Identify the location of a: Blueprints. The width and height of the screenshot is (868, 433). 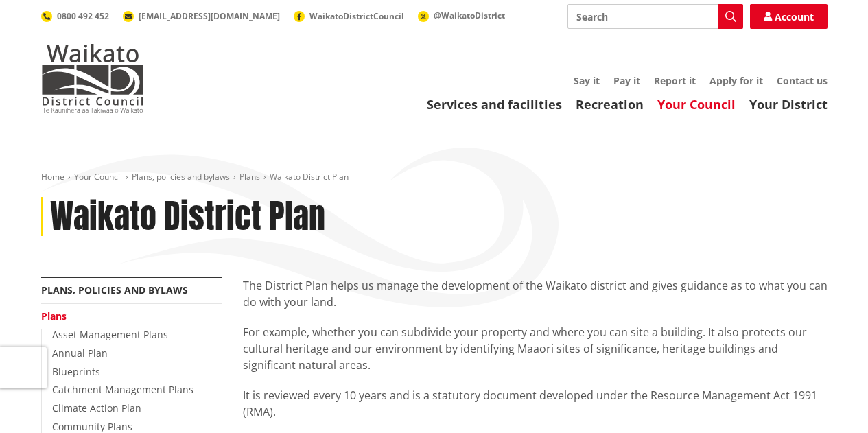
(76, 372).